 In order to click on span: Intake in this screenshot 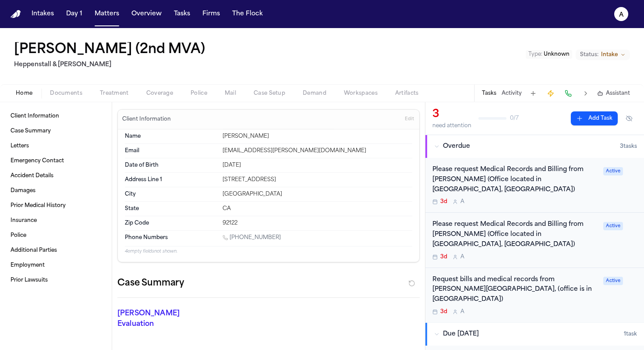, I will do `click(609, 55)`.